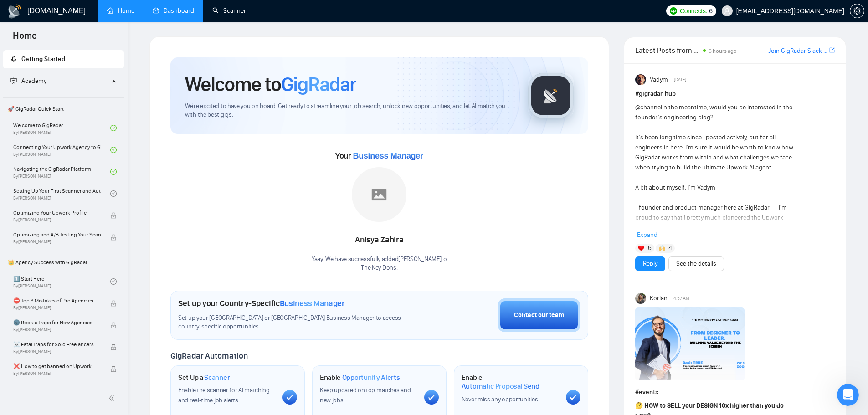 This screenshot has height=415, width=868. I want to click on span: 🚀 GigRadar Quick Start, so click(63, 109).